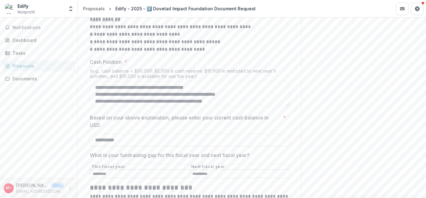  I want to click on button: Open entity switcher, so click(71, 9).